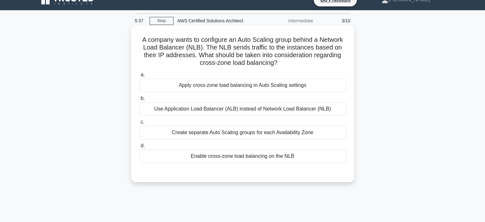 The image size is (485, 222). Describe the element at coordinates (243, 51) in the screenshot. I see `h5: A company wants to configure an Auto Scaling group behind a Network Load Balancer (NLB). The NLB ...` at that location.